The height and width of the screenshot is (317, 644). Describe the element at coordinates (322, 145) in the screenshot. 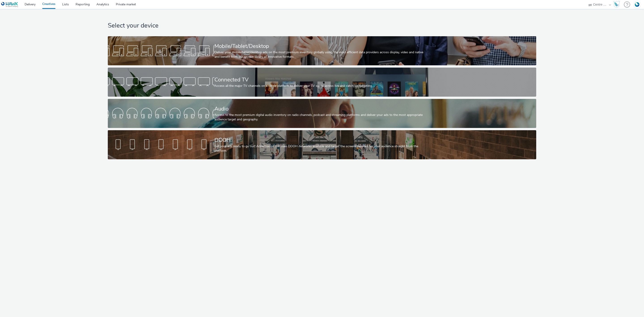

I see `a: DOOHGet your ads ready to go out! Advertise on the main DOOH networks available and target the sc...` at that location.